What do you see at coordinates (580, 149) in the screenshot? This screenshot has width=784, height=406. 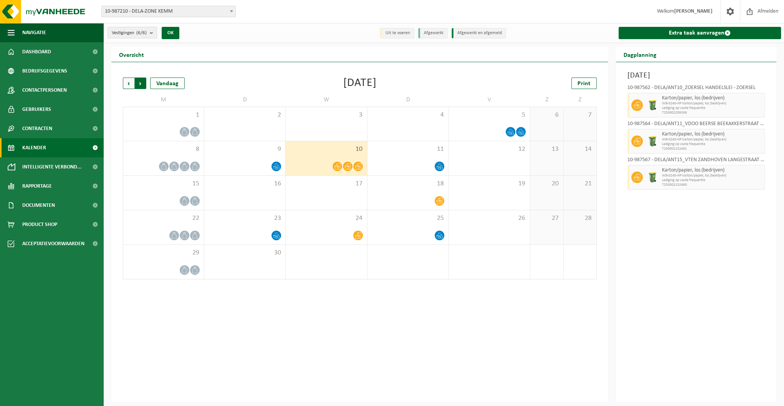 I see `span: 14` at bounding box center [580, 149].